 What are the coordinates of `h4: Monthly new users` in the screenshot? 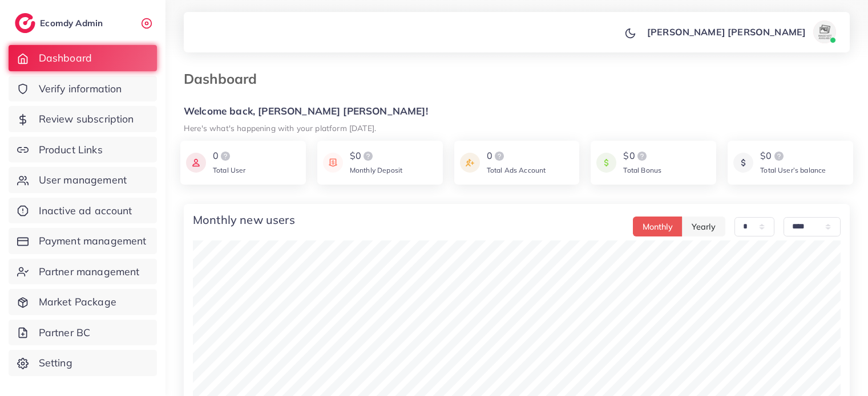 It's located at (244, 220).